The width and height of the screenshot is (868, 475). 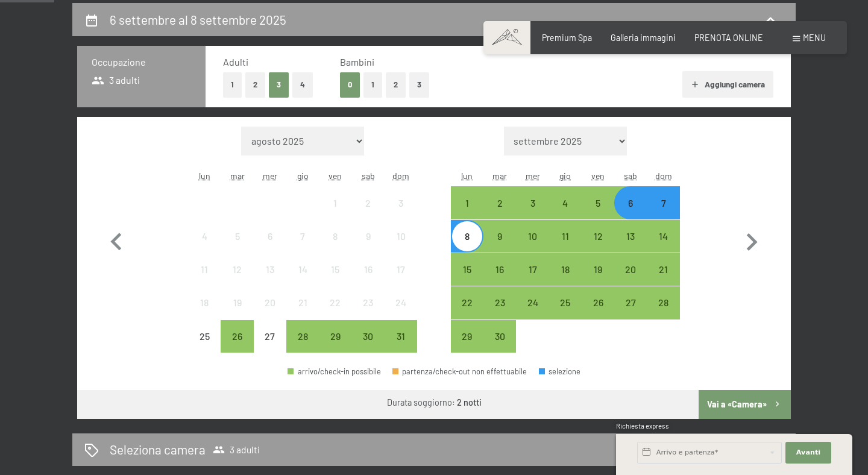 What do you see at coordinates (631, 176) in the screenshot?
I see `abbr: sabato` at bounding box center [631, 176].